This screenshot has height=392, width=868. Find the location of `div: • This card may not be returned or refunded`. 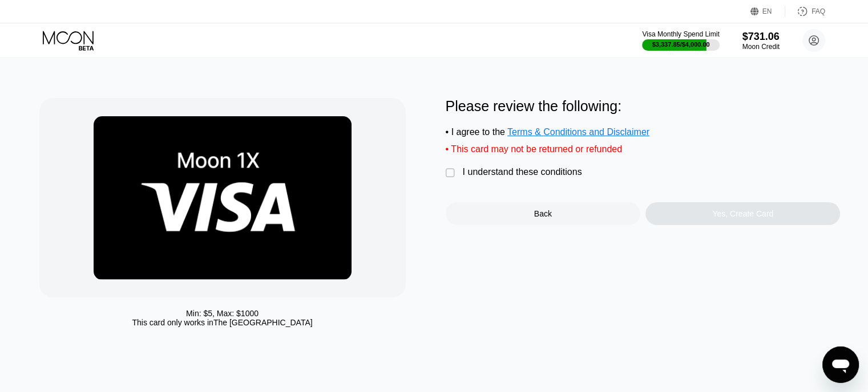

div: • This card may not be returned or refunded is located at coordinates (644, 149).